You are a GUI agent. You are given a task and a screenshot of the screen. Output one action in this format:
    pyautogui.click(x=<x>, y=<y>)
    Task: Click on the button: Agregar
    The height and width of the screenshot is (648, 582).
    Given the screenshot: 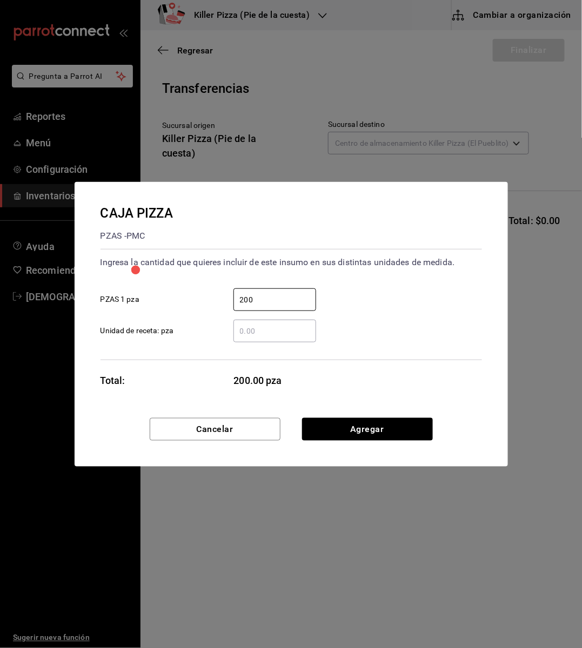 What is the action you would take?
    pyautogui.click(x=367, y=429)
    